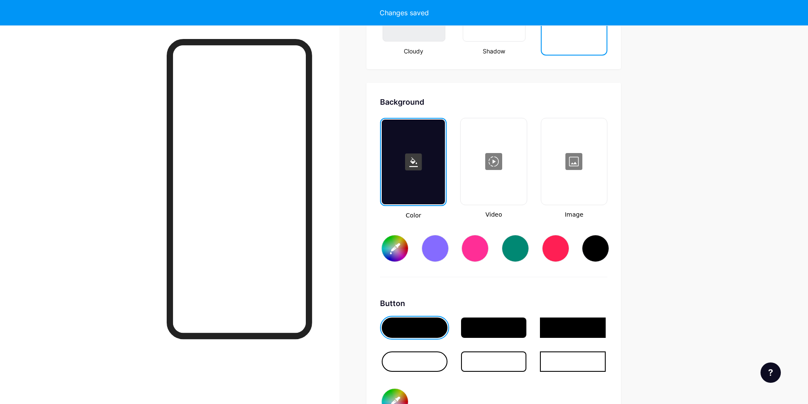 The height and width of the screenshot is (404, 808). Describe the element at coordinates (413, 215) in the screenshot. I see `span: Color` at that location.